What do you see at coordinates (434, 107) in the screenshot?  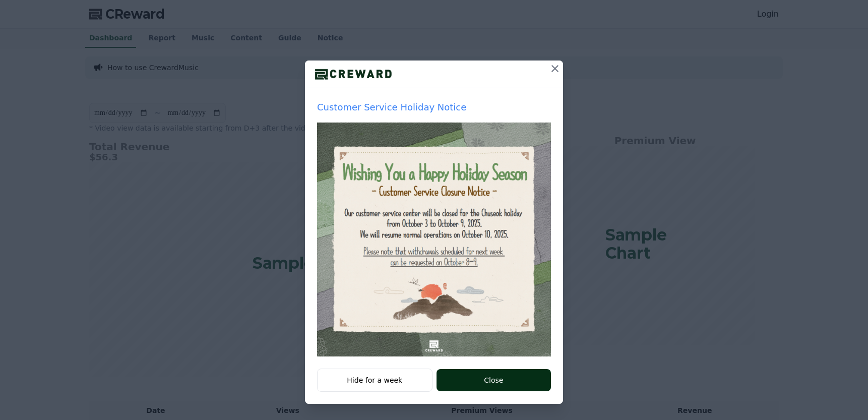 I see `p: Customer Service Holiday Notice` at bounding box center [434, 107].